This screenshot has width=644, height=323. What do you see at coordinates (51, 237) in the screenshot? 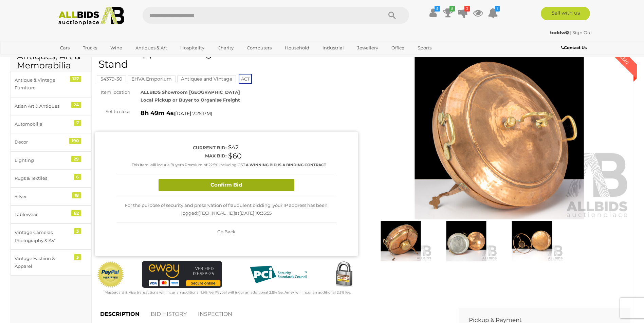
I see `a: Vintage Cameras, Photography & AV 3` at bounding box center [51, 237].